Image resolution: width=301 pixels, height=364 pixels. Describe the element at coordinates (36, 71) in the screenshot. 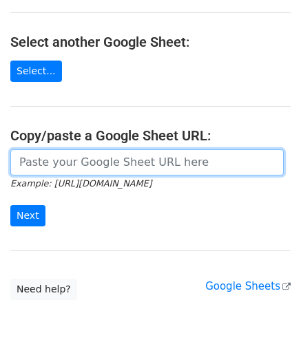

I see `a: Select...` at that location.